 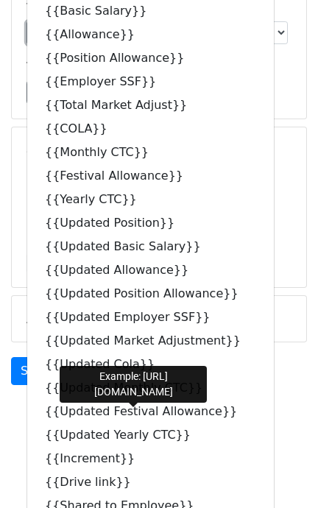 I want to click on a: {{COLA}}, so click(x=150, y=129).